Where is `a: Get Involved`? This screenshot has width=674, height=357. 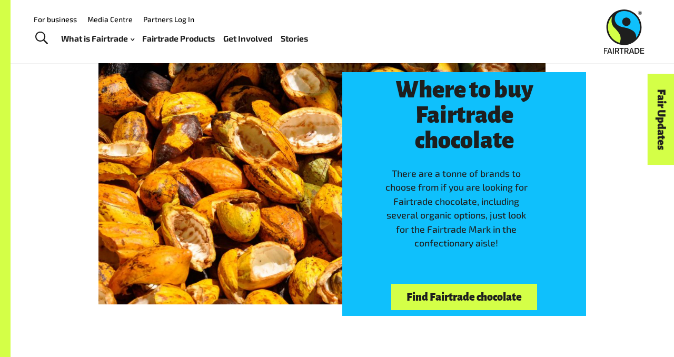
a: Get Involved is located at coordinates (248, 38).